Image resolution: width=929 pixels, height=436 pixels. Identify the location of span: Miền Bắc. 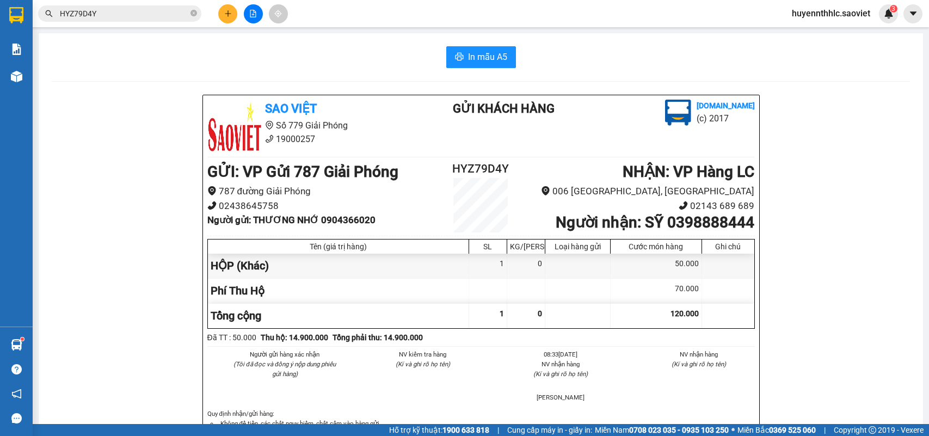
(777, 430).